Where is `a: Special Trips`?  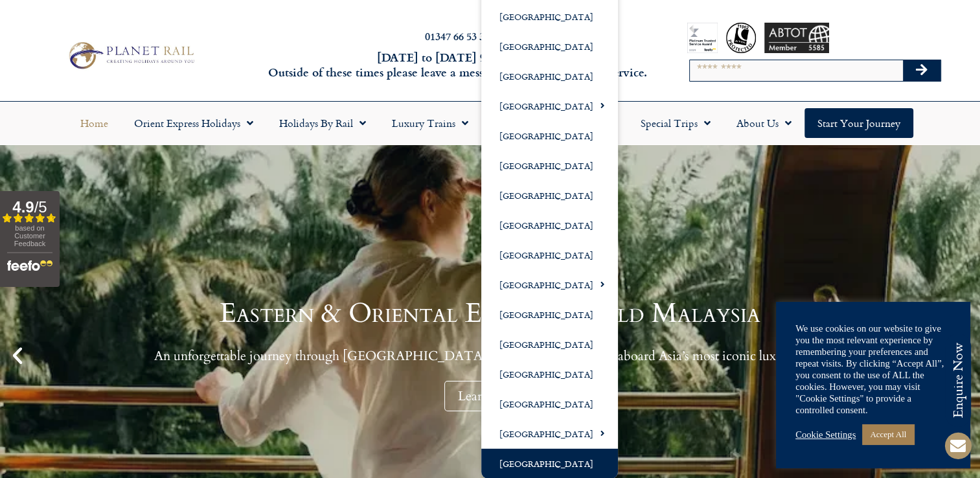 a: Special Trips is located at coordinates (676, 123).